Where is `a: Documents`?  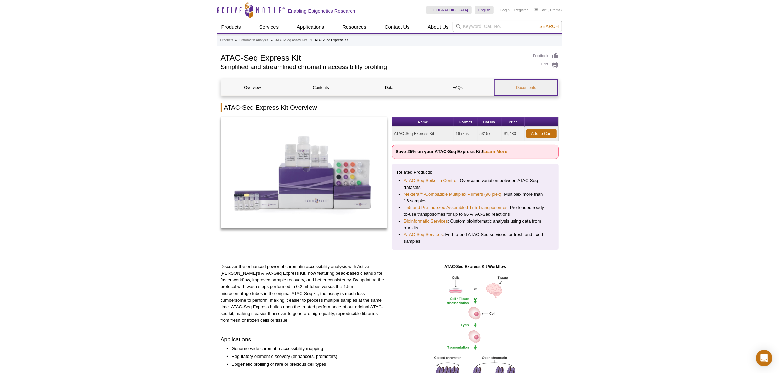 a: Documents is located at coordinates (526, 88).